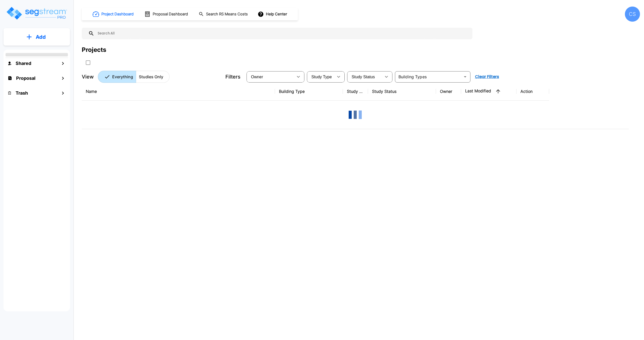  Describe the element at coordinates (257, 77) in the screenshot. I see `span: Owner` at that location.